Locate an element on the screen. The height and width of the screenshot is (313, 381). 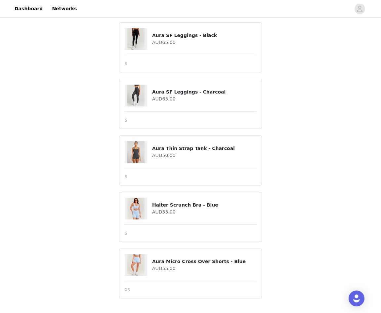
h4: Aura SF Leggings - Black is located at coordinates (204, 35).